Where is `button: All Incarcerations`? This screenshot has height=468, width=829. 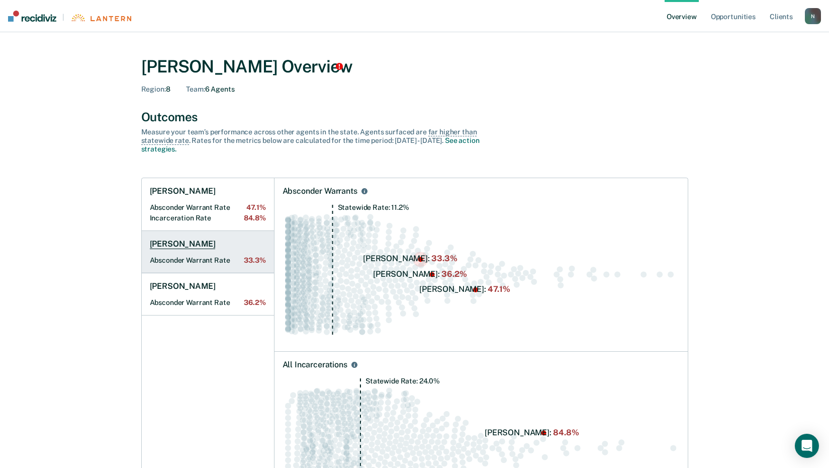
button: All Incarcerations is located at coordinates (355, 365).